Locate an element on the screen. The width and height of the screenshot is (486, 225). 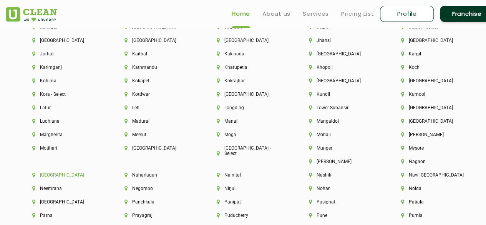
li: Mysore is located at coordinates (434, 148).